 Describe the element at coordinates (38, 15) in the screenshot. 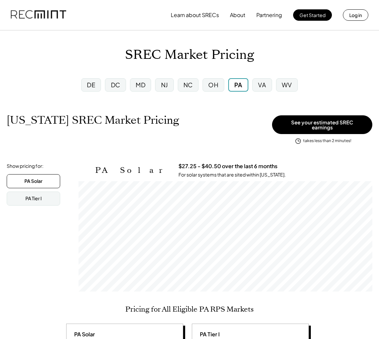

I see `img: recmint-logotype%403x.png` at that location.